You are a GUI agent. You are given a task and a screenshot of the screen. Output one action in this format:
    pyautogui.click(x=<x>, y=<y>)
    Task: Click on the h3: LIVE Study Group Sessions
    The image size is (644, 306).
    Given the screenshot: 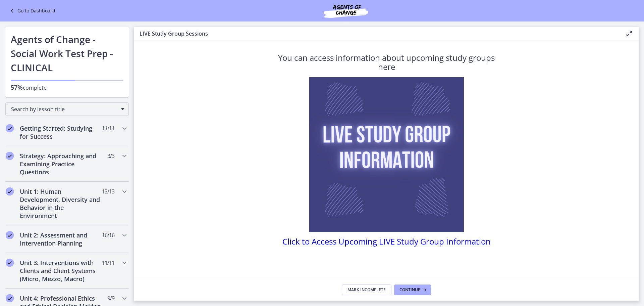 What is the action you would take?
    pyautogui.click(x=377, y=33)
    